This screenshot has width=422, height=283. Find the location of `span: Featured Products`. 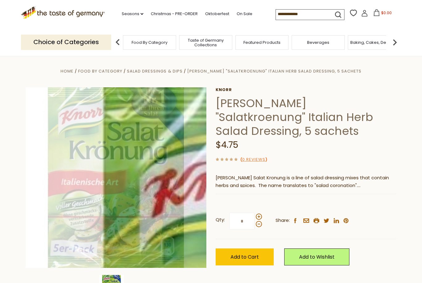

span: Featured Products is located at coordinates (262, 42).